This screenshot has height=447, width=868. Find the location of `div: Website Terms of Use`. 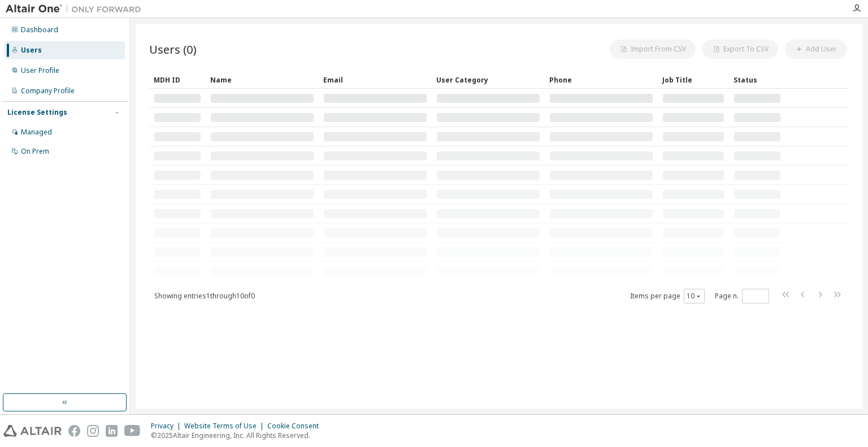

div: Website Terms of Use is located at coordinates (225, 426).